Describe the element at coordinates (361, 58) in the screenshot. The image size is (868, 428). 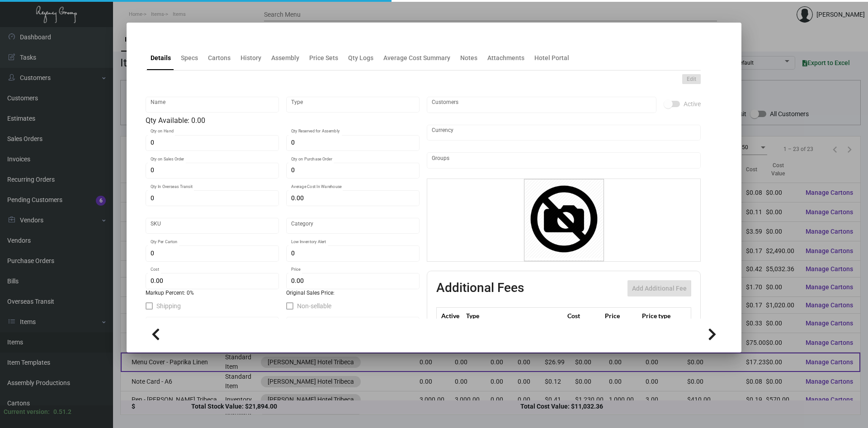
I see `div: Qty Logs` at that location.